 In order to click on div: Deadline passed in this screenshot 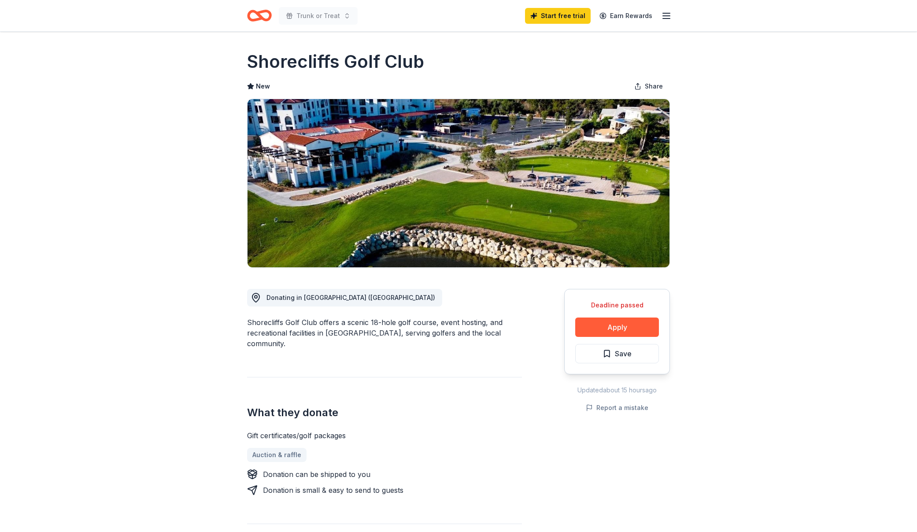, I will do `click(617, 305)`.